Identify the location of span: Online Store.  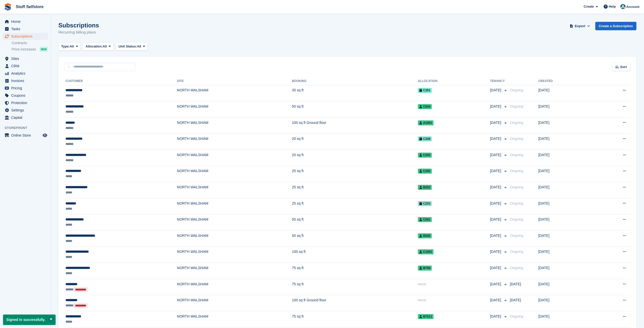
(26, 136).